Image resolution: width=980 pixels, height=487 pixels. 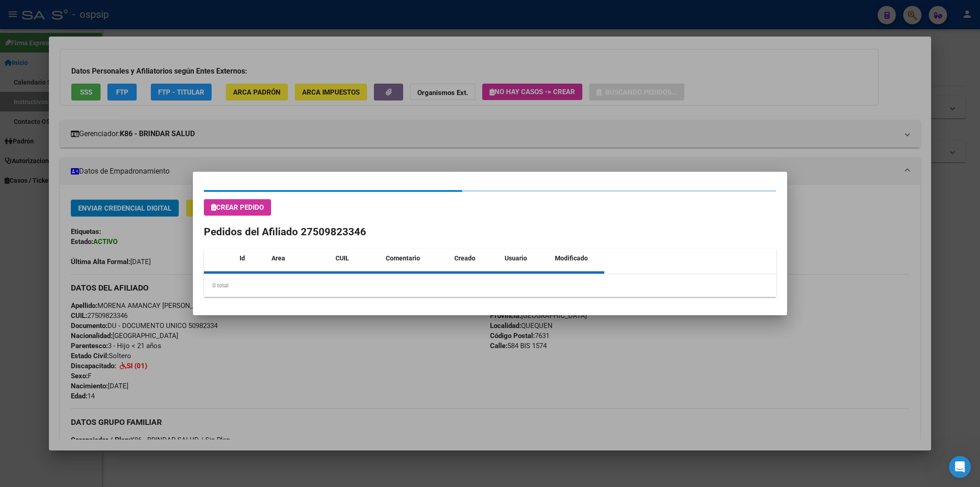 I want to click on datatable-header-cell: Usuario, so click(x=526, y=264).